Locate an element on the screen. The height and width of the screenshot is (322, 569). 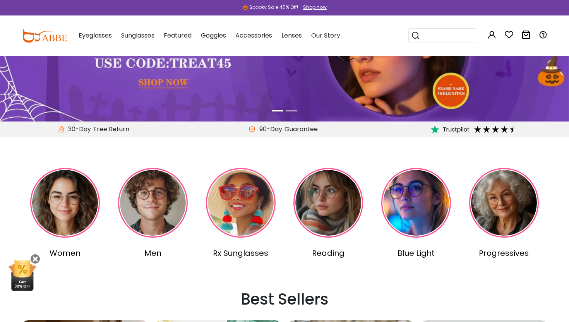
a: Progressives is located at coordinates (503, 213).